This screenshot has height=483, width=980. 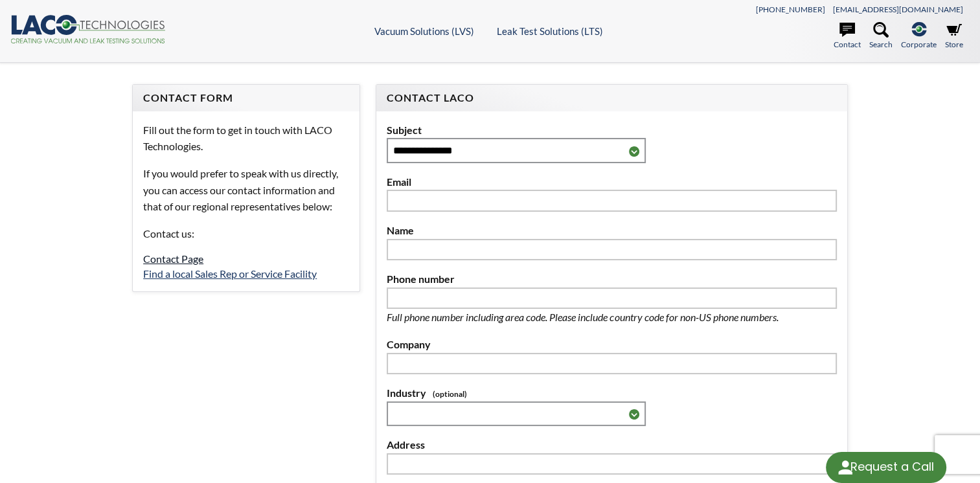 I want to click on a: Contact Page, so click(x=173, y=259).